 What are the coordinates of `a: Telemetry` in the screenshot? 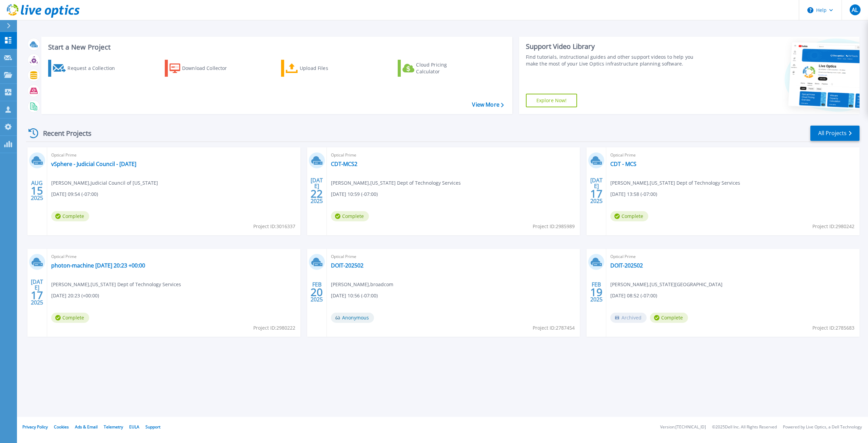 It's located at (113, 427).